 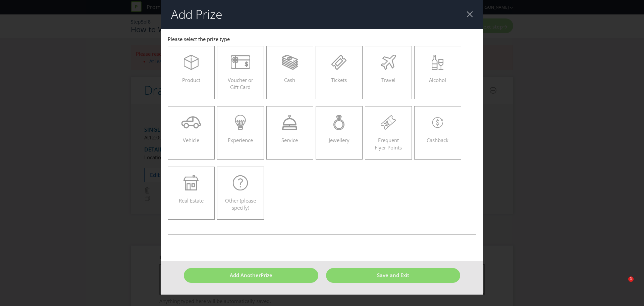 I want to click on span: Service, so click(x=290, y=140).